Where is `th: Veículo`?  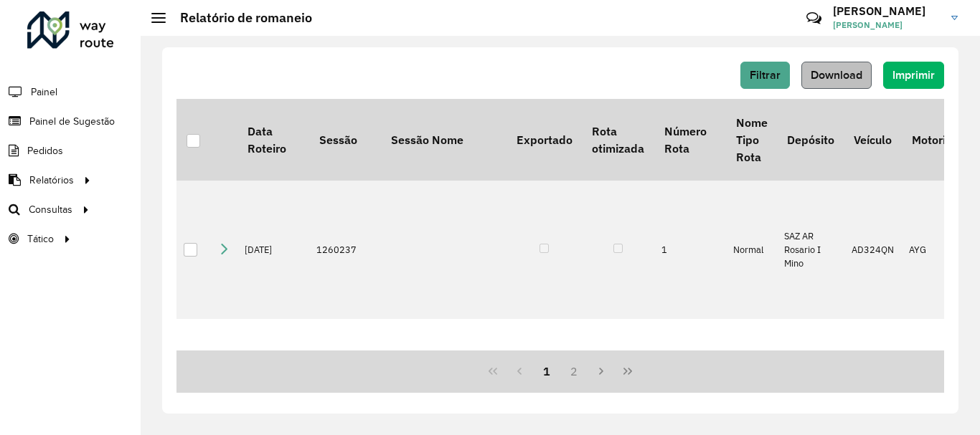
th: Veículo is located at coordinates (873, 140).